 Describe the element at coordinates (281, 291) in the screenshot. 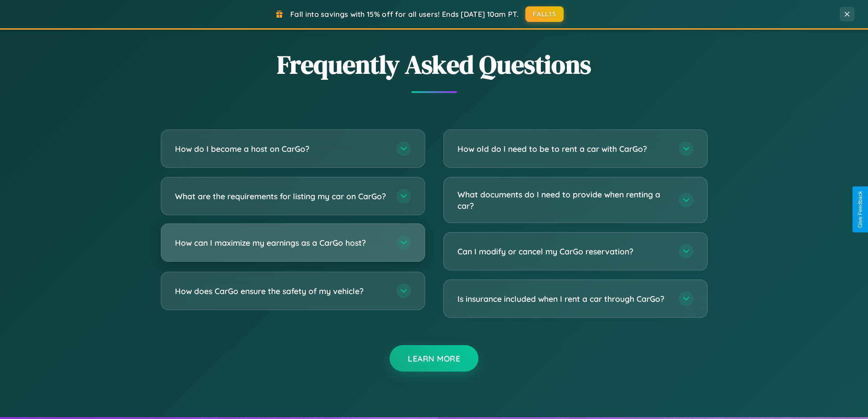

I see `h3: How does CarGo ensure the safety of my vehicle?` at that location.